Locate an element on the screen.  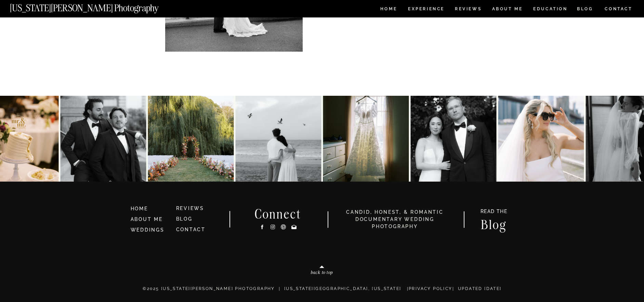
h3: Blog is located at coordinates (494, 224).